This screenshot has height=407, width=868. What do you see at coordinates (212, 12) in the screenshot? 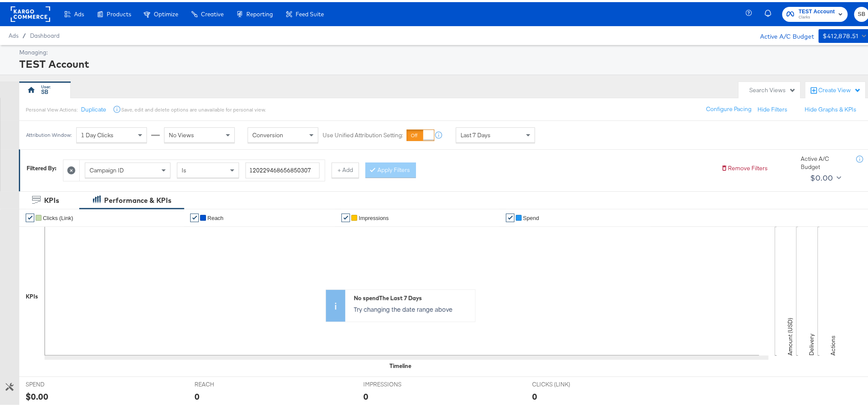
I see `span: Creative` at bounding box center [212, 12].